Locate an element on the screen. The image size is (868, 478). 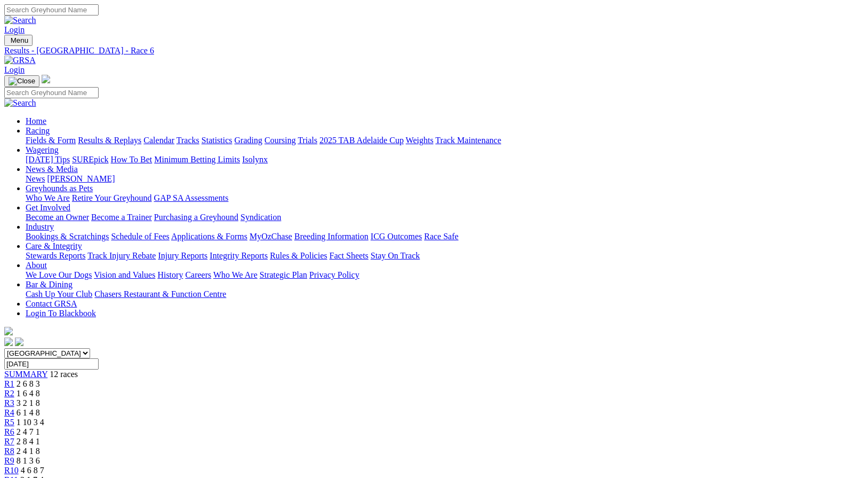
div: News & Media is located at coordinates (445, 178).